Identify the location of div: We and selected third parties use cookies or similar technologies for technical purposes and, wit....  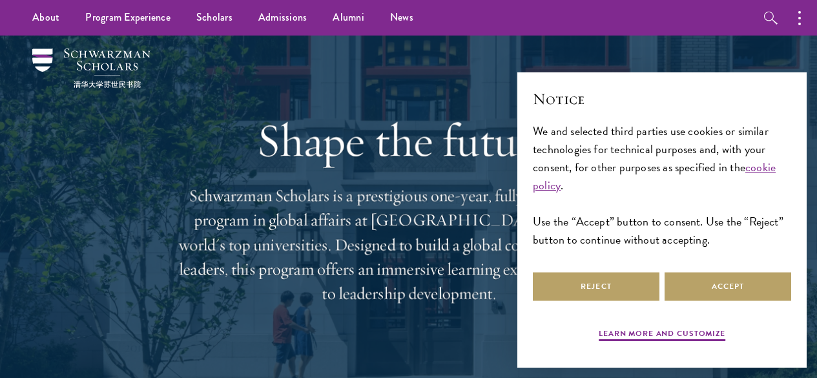
(662, 185).